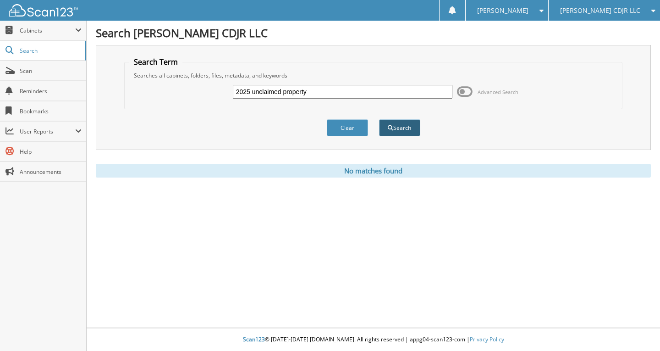 This screenshot has width=660, height=351. Describe the element at coordinates (498, 92) in the screenshot. I see `span: Advanced Search` at that location.